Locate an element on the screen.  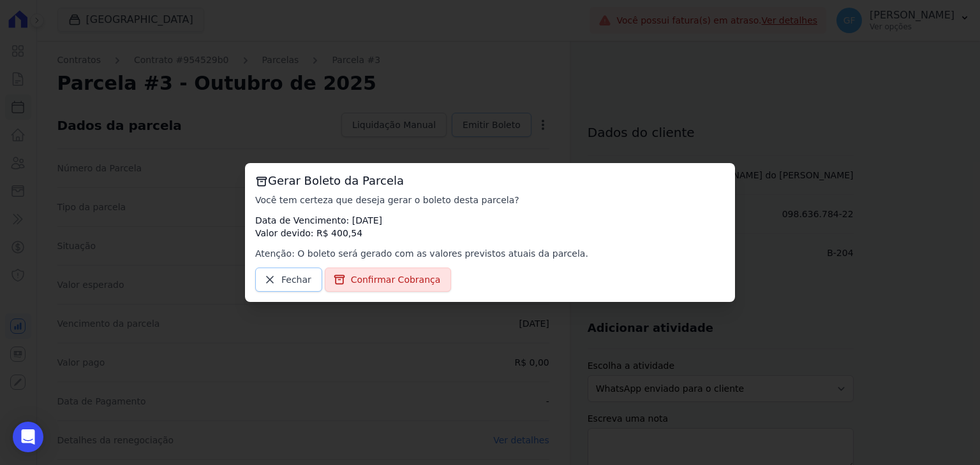
span: Confirmar Cobrança is located at coordinates (396, 280).